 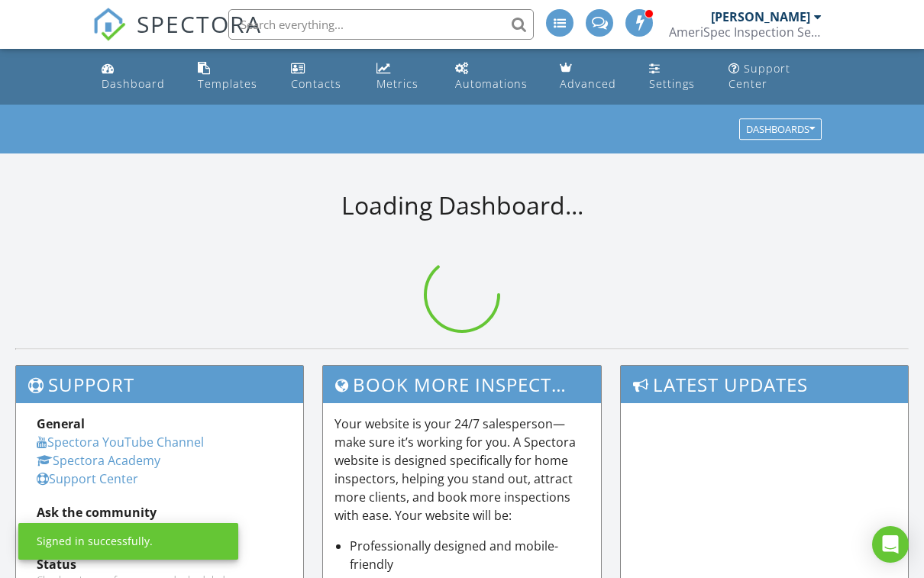 What do you see at coordinates (403, 76) in the screenshot?
I see `a: Metrics` at bounding box center [403, 76].